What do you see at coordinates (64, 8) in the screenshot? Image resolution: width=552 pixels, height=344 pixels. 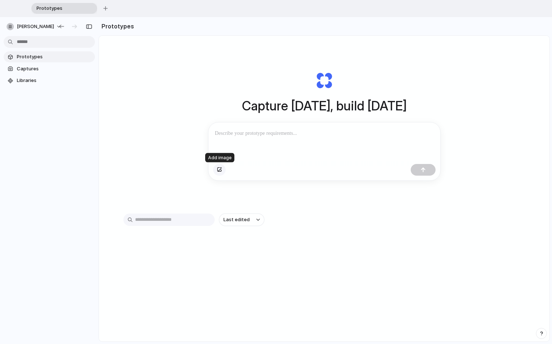 I see `div: Prototypes` at bounding box center [64, 8].